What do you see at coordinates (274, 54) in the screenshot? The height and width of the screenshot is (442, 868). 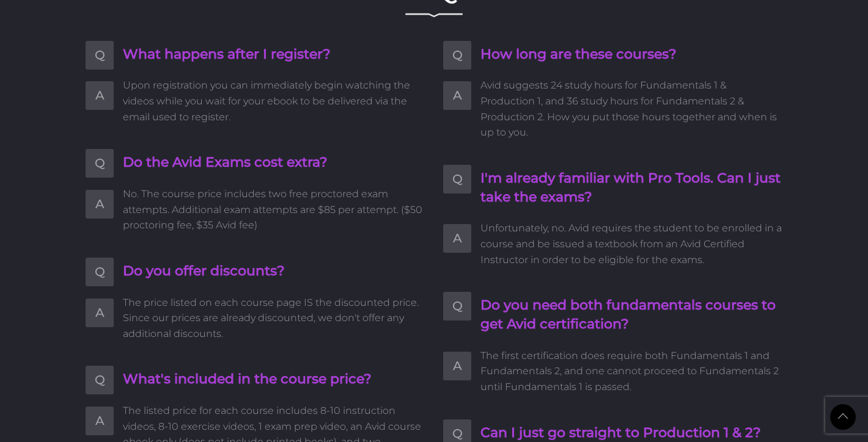 I see `h4: What happens after I register?` at bounding box center [274, 54].